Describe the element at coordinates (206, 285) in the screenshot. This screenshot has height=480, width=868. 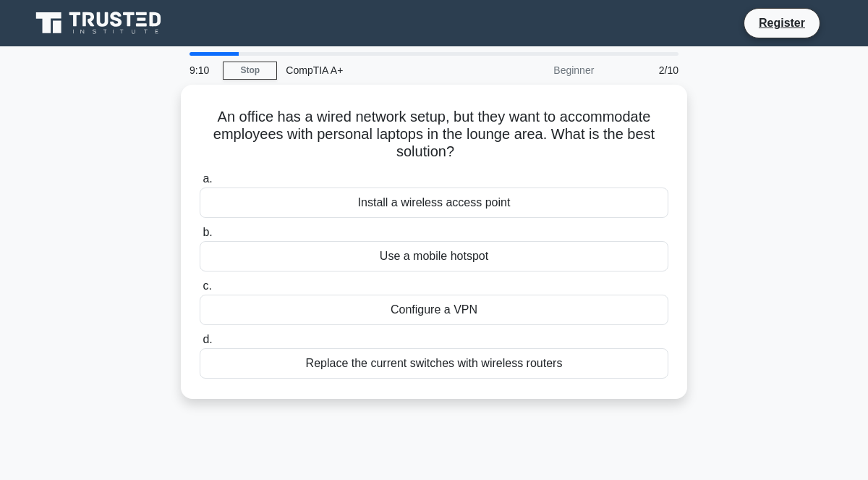
I see `span: c.` at that location.